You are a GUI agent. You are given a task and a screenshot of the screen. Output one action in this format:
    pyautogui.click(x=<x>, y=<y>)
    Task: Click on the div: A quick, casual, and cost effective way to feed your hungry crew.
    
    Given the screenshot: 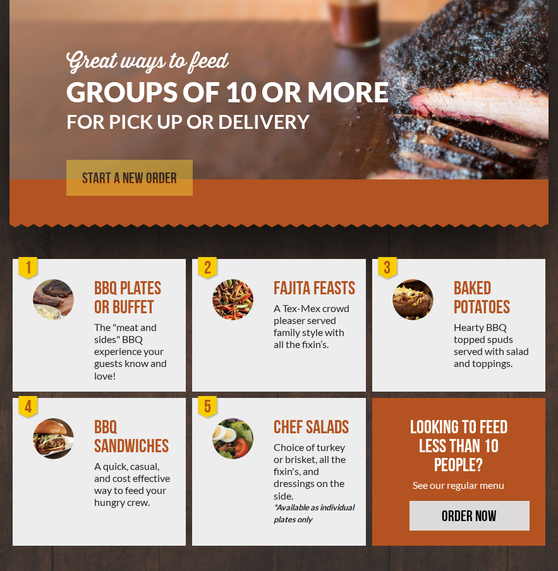 What is the action you would take?
    pyautogui.click(x=135, y=484)
    